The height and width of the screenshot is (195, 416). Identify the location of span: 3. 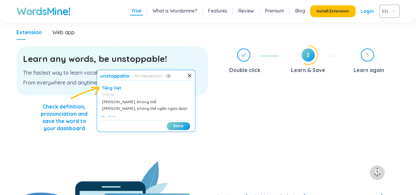
(367, 55).